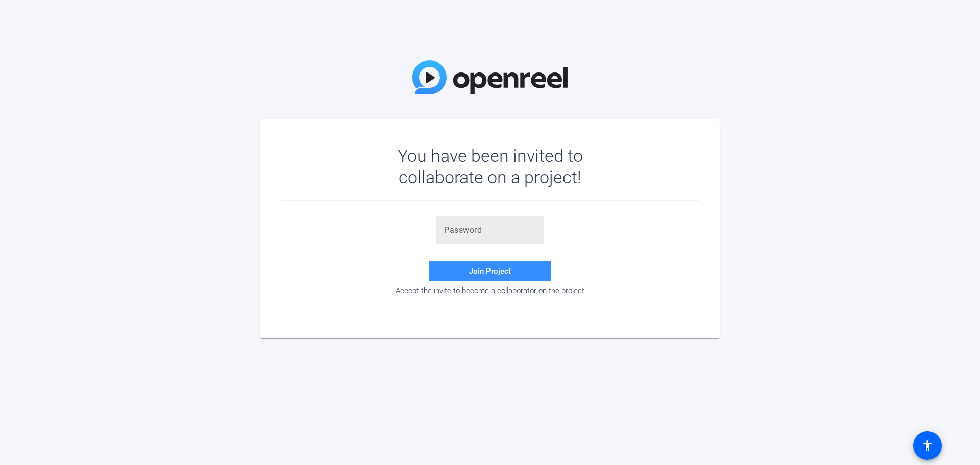 Image resolution: width=980 pixels, height=465 pixels. I want to click on mat-icon: accessibility, so click(927, 445).